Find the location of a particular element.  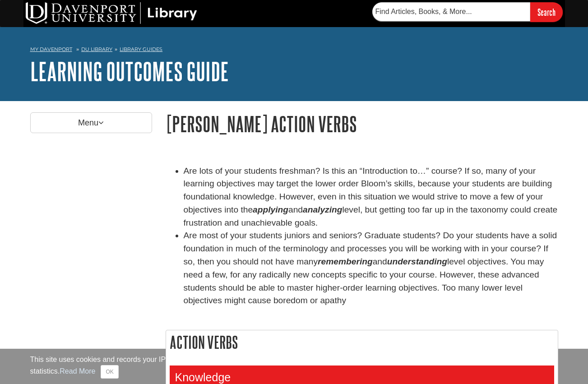

h2: Action Verbs is located at coordinates (362, 342).